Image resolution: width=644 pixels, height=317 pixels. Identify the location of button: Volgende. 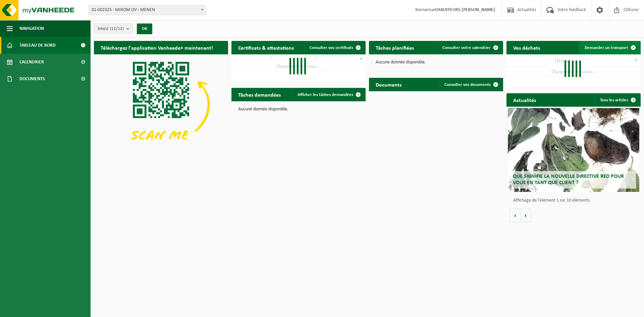
(526, 215).